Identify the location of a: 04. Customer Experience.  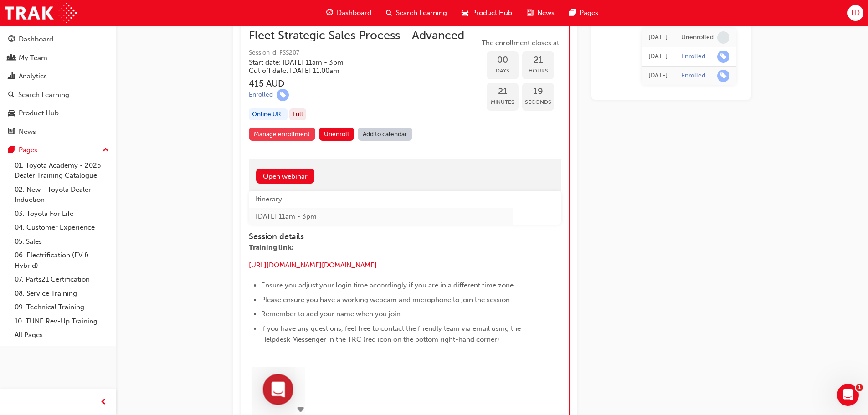
(61, 227).